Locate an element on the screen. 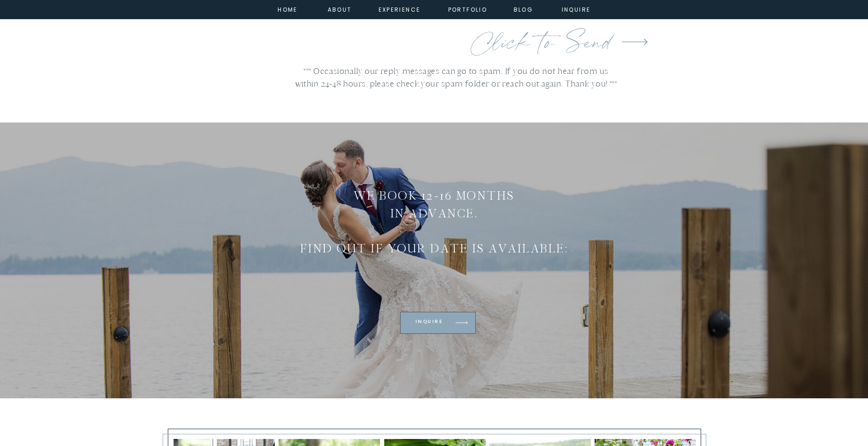 This screenshot has height=446, width=868. a: experience is located at coordinates (397, 9).